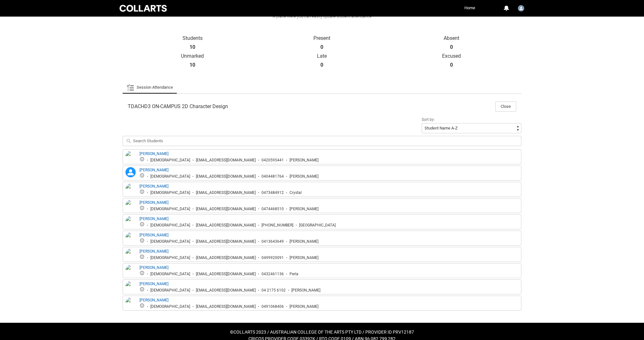 The width and height of the screenshot is (644, 340). Describe the element at coordinates (451, 38) in the screenshot. I see `p: Absent` at that location.